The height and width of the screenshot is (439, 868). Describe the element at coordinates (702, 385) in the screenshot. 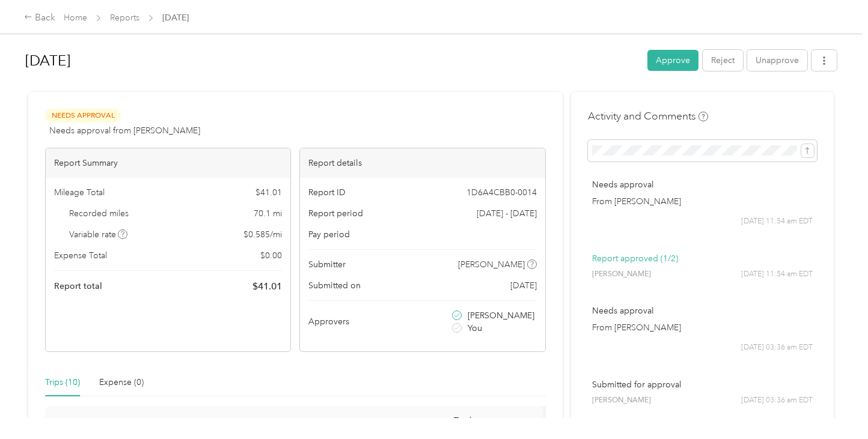

I see `p: Submitted for approval` at that location.